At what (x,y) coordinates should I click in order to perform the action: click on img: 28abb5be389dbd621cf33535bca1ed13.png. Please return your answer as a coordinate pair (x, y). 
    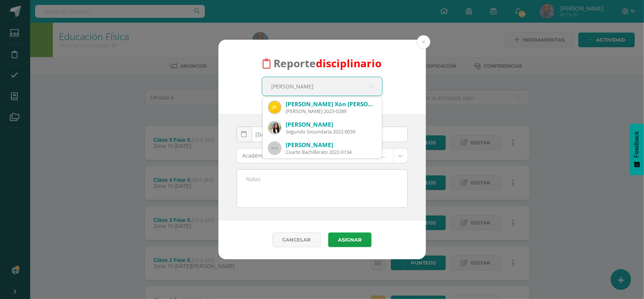
    Looking at the image, I should click on (275, 107).